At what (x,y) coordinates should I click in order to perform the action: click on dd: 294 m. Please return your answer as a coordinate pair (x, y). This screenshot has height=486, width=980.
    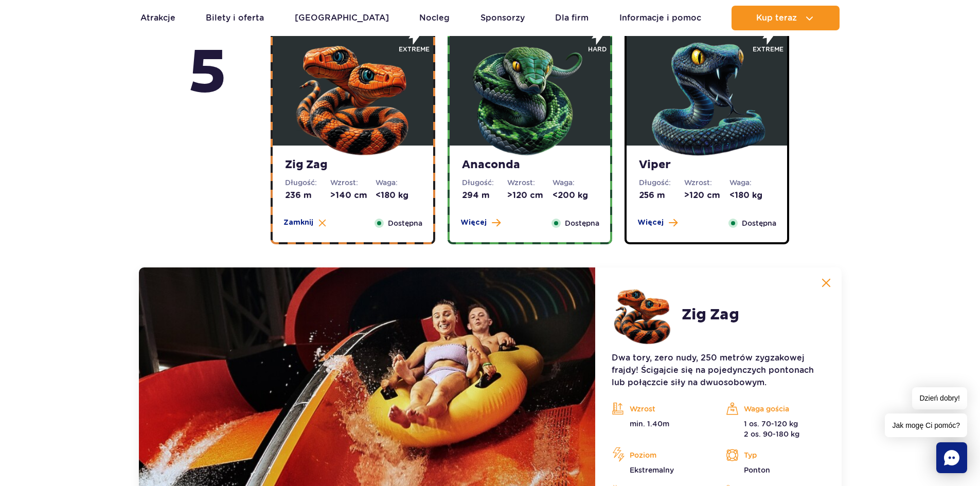
    Looking at the image, I should click on (484, 196).